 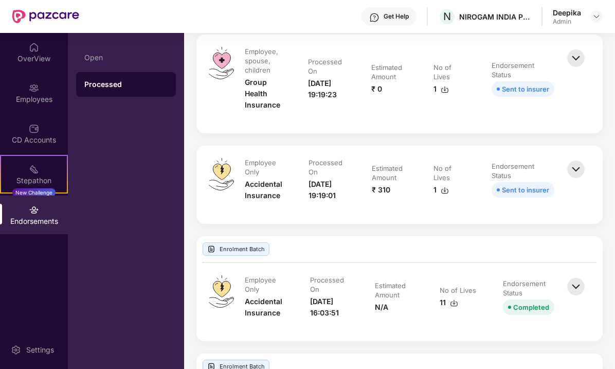 I want to click on div: Completed, so click(x=531, y=307).